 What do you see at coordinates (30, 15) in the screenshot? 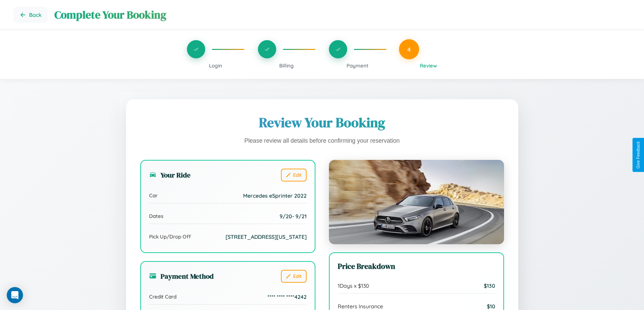
I see `button: Go back` at bounding box center [30, 15].